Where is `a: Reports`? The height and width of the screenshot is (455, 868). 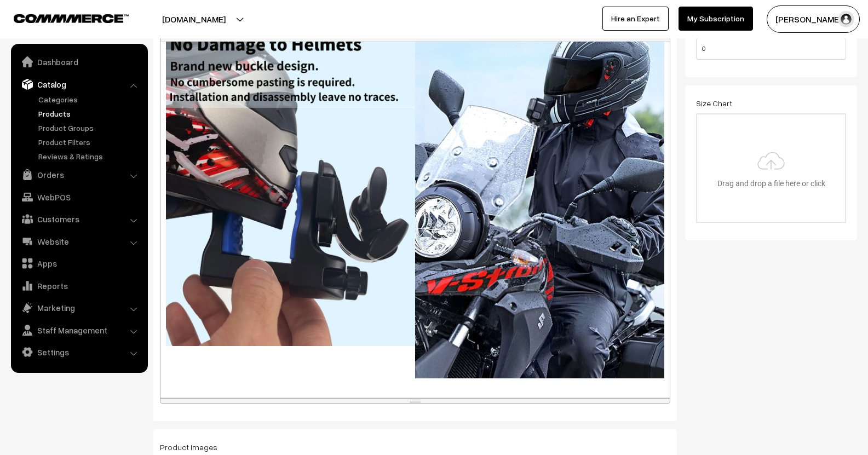
a: Reports is located at coordinates (79, 286).